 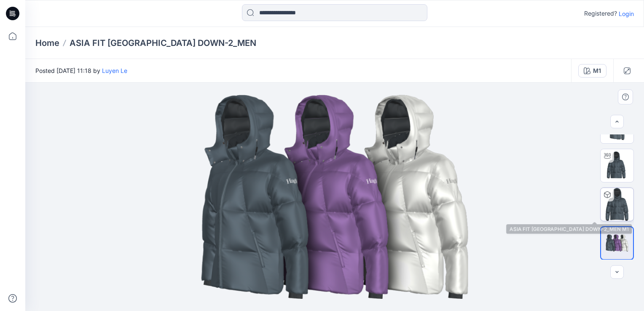 What do you see at coordinates (617, 166) in the screenshot?
I see `img: Turntable` at bounding box center [617, 166].